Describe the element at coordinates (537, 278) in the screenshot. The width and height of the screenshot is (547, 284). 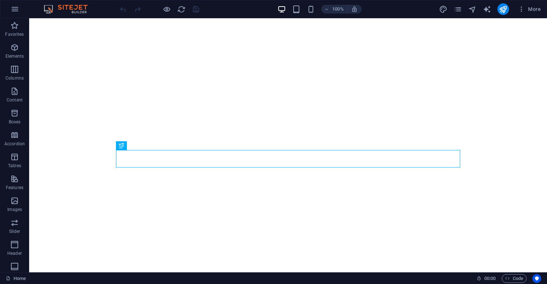
I see `button: Usercentrics` at that location.